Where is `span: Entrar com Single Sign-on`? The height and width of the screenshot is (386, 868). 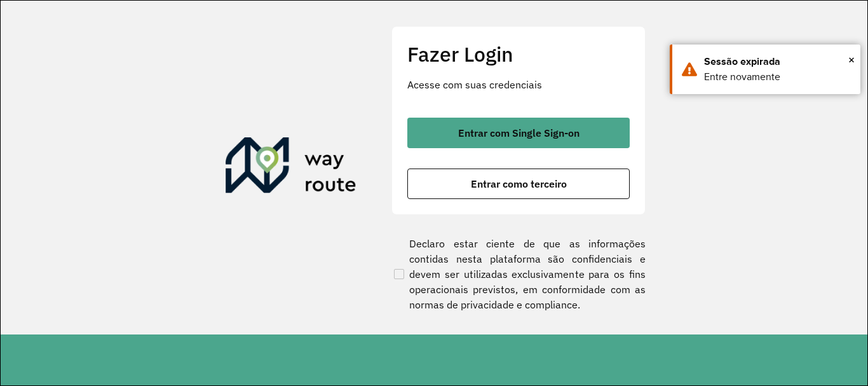
span: Entrar com Single Sign-on is located at coordinates (518, 133).